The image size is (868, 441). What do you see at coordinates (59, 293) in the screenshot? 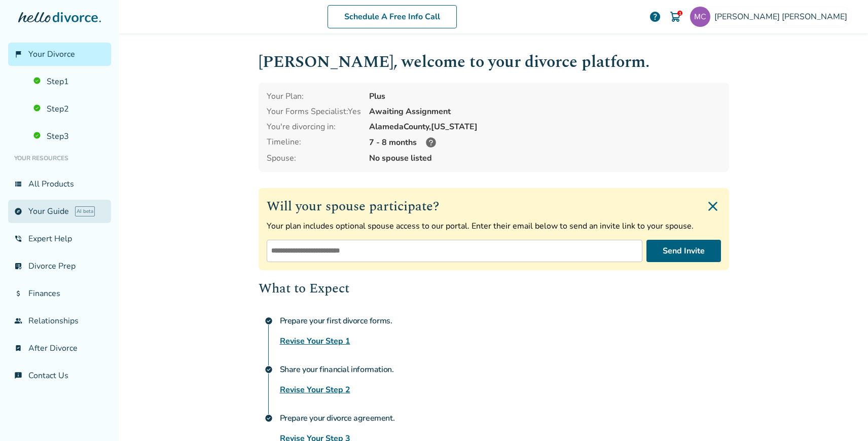
I see `a: attach_moneyFinances` at bounding box center [59, 293].